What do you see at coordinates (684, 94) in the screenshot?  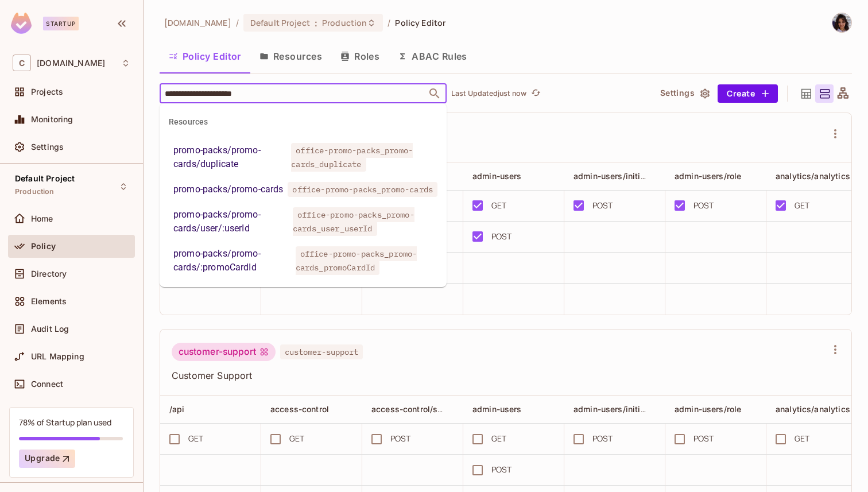 I see `button: Settings` at bounding box center [684, 94].